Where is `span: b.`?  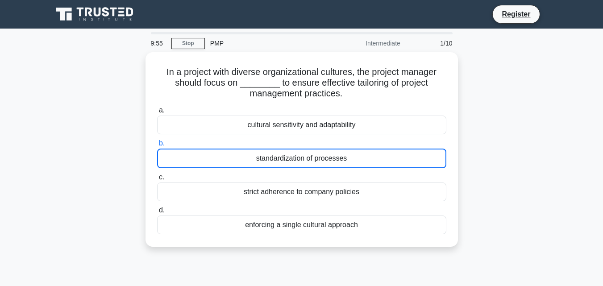
span: b. is located at coordinates (162, 143).